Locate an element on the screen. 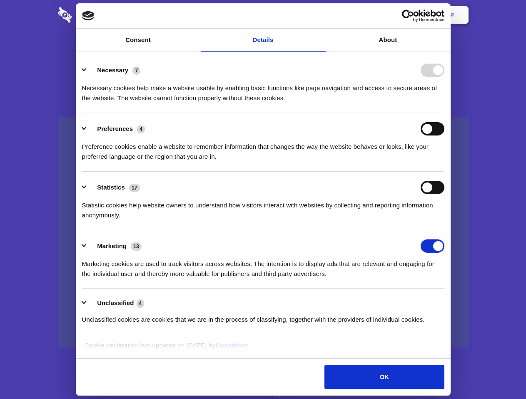 The width and height of the screenshot is (526, 399). div: Marketing cookies are used to track visitors across websites. The intention is to display ads tha... is located at coordinates (263, 266).